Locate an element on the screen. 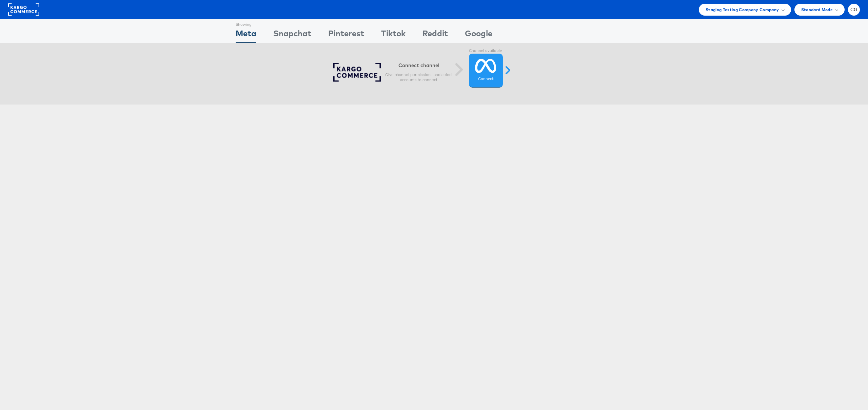 This screenshot has height=410, width=868. label: Connect is located at coordinates (486, 79).